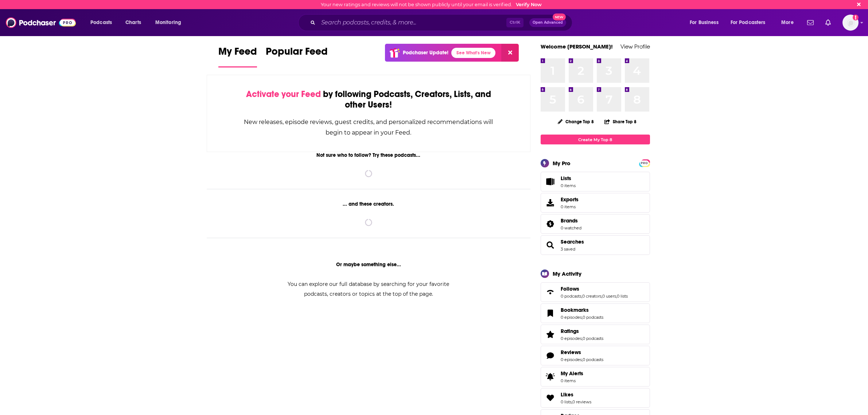 Image resolution: width=868 pixels, height=415 pixels. What do you see at coordinates (748, 23) in the screenshot?
I see `span: For Podcasters` at bounding box center [748, 23].